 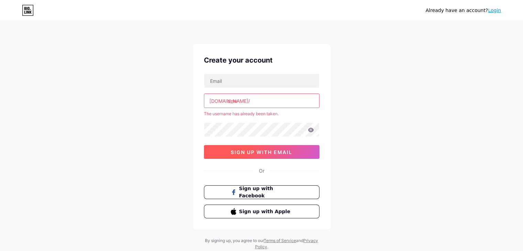 What do you see at coordinates (262, 244) in the screenshot?
I see `div: By signing up, you agree to our and .` at bounding box center [262, 244].